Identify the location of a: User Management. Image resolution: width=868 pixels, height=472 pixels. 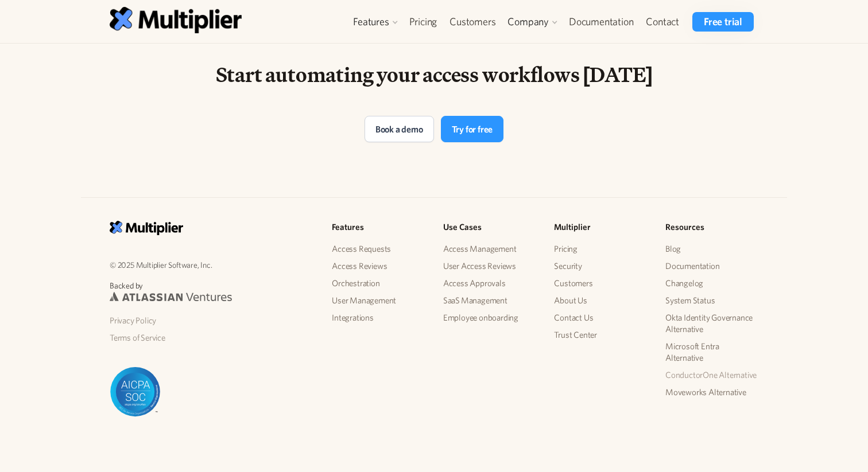
(379, 301).